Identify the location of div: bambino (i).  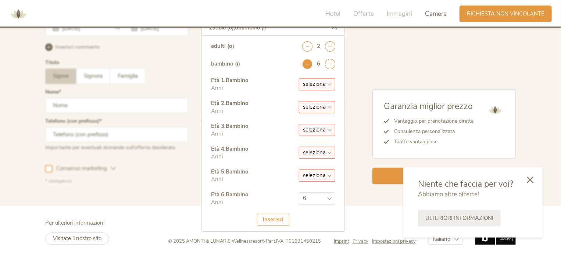
(226, 64).